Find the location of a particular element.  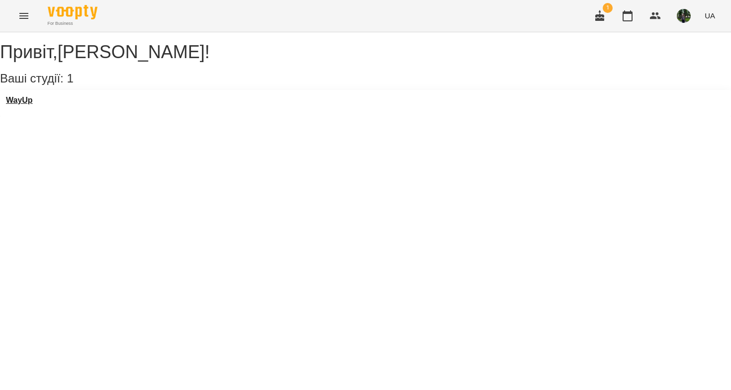

button: Menu is located at coordinates (24, 16).